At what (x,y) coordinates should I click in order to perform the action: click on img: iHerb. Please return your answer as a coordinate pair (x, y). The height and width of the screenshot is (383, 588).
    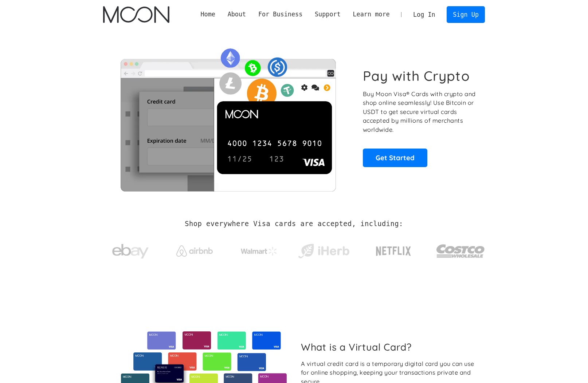
    Looking at the image, I should click on (323, 251).